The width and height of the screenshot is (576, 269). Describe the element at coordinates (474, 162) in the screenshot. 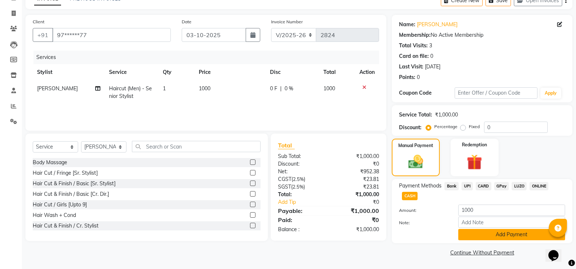

I see `img: _gift.svg` at that location.